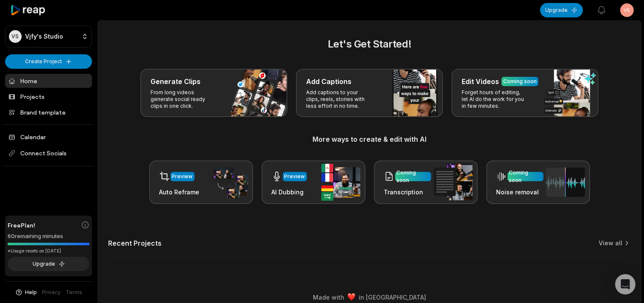 This screenshot has height=303, width=644. I want to click on div: VS, so click(15, 36).